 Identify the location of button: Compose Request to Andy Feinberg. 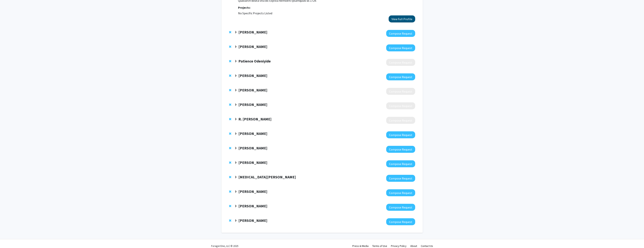
(401, 207).